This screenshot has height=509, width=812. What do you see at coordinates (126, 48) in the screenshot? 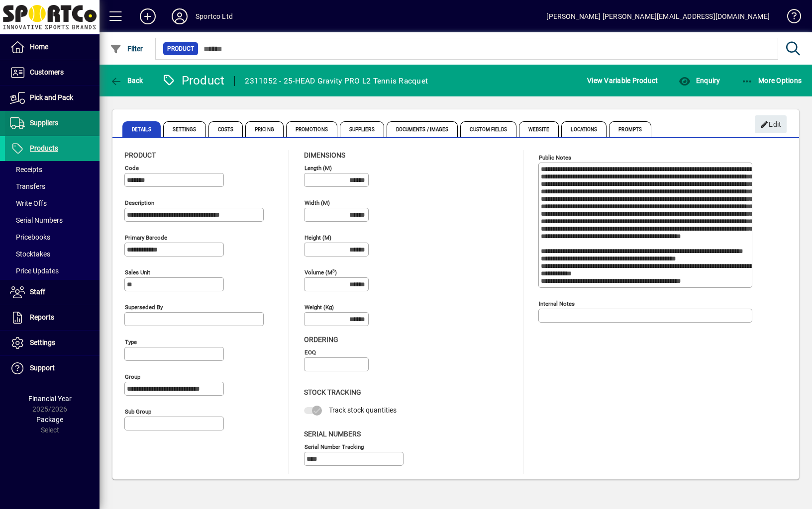
I see `button: Filter` at bounding box center [126, 48].